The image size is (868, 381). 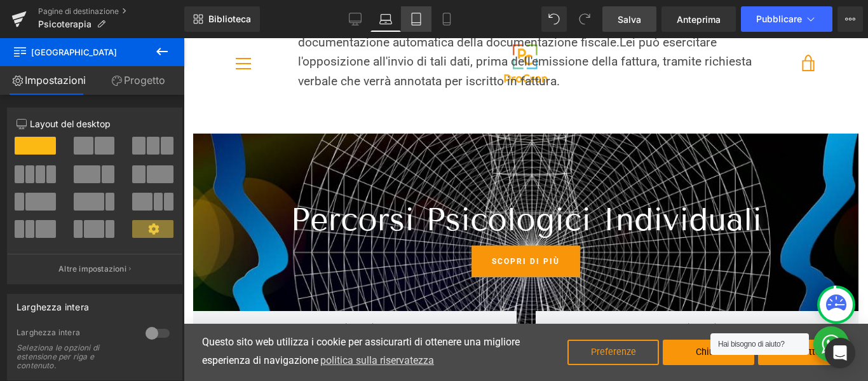 What do you see at coordinates (840, 353) in the screenshot?
I see `div: Apri Intercom Messenger` at bounding box center [840, 353].